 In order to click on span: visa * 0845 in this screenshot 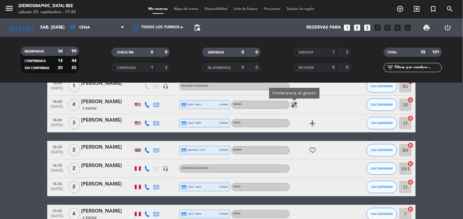, I will do `click(191, 214)`.